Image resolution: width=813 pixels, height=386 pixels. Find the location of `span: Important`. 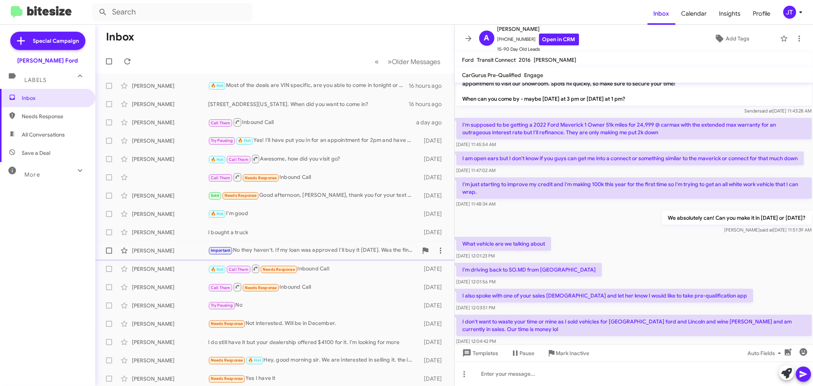

span: Important is located at coordinates (221, 250).